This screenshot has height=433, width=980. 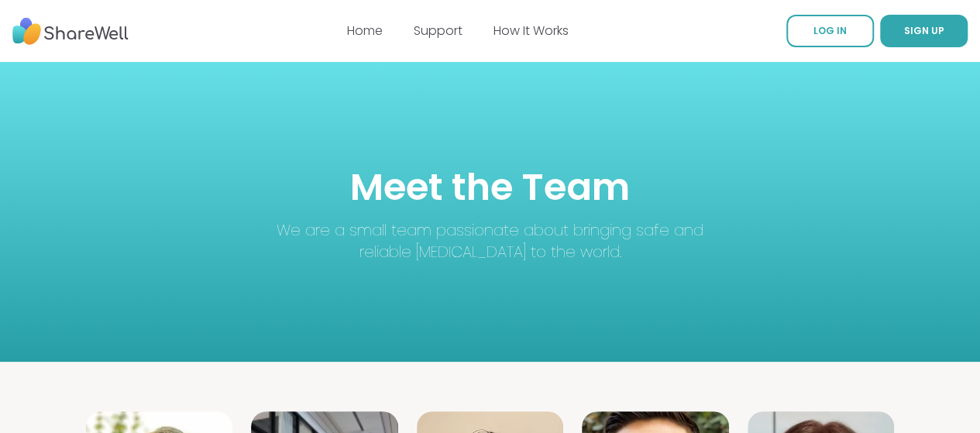 I want to click on a: LOG IN, so click(x=830, y=31).